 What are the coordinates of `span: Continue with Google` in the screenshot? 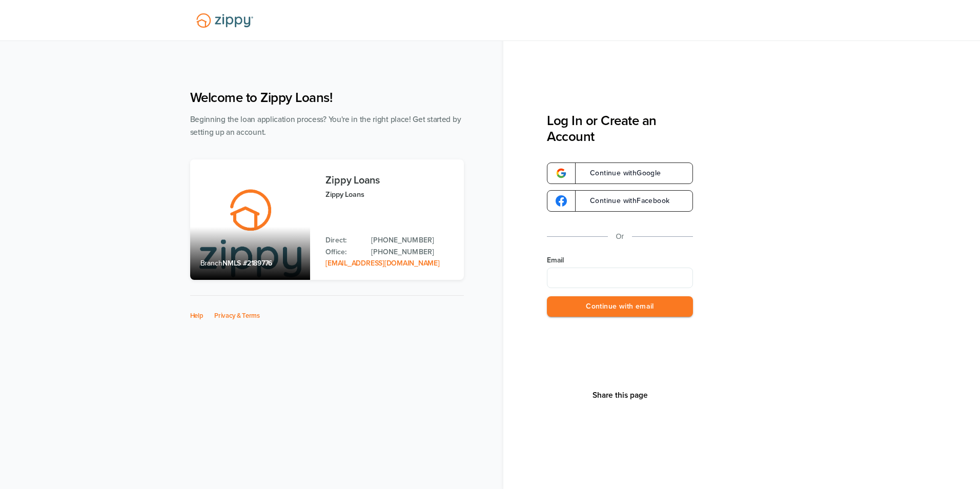 It's located at (620, 173).